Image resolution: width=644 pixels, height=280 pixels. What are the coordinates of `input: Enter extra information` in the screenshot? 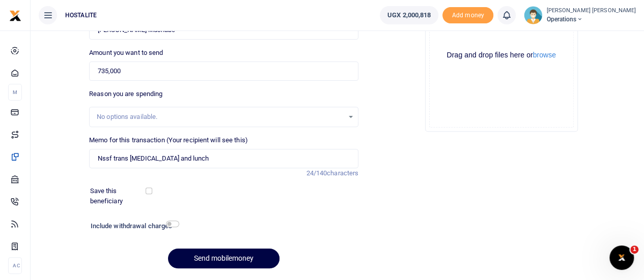 It's located at (224, 159).